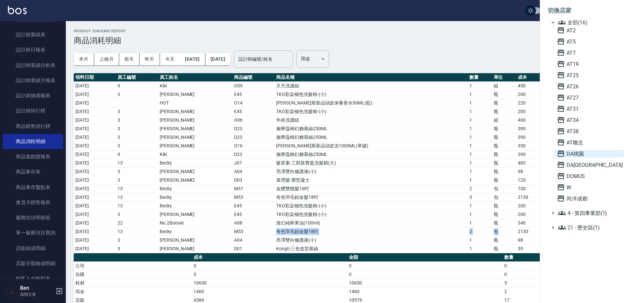 The image size is (632, 303). I want to click on span: 4 - 第四事業部(1), so click(590, 213).